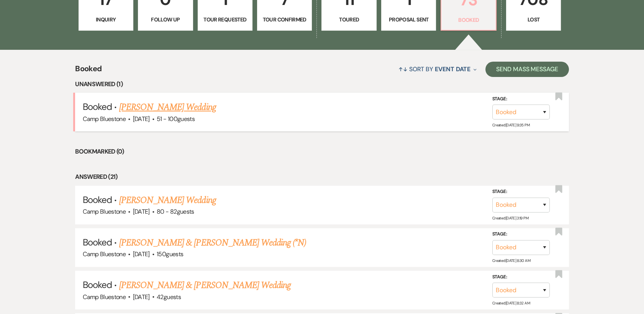 The height and width of the screenshot is (314, 644). I want to click on button: Send Mass Message, so click(527, 69).